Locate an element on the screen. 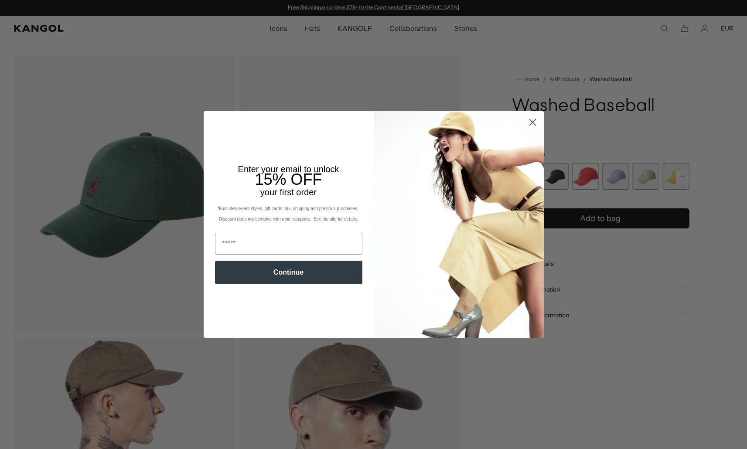  span: 15% OFF is located at coordinates (288, 179).